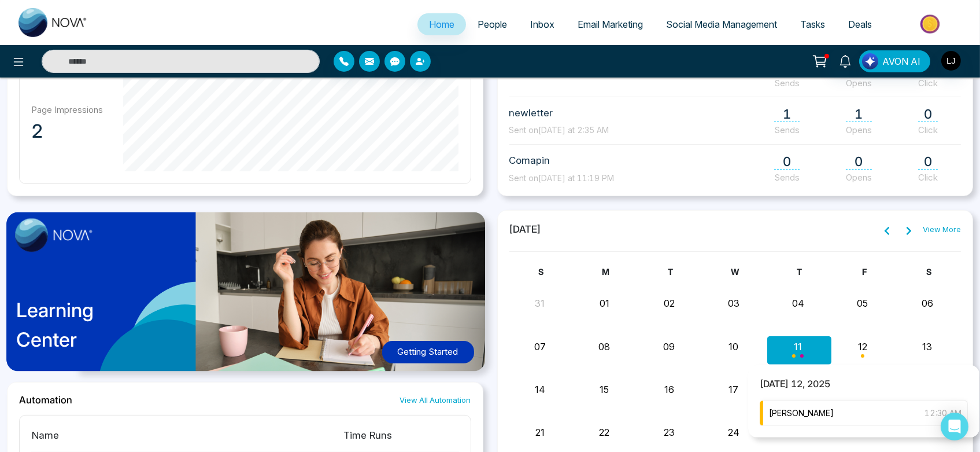  I want to click on span: Email Marketing, so click(610, 24).